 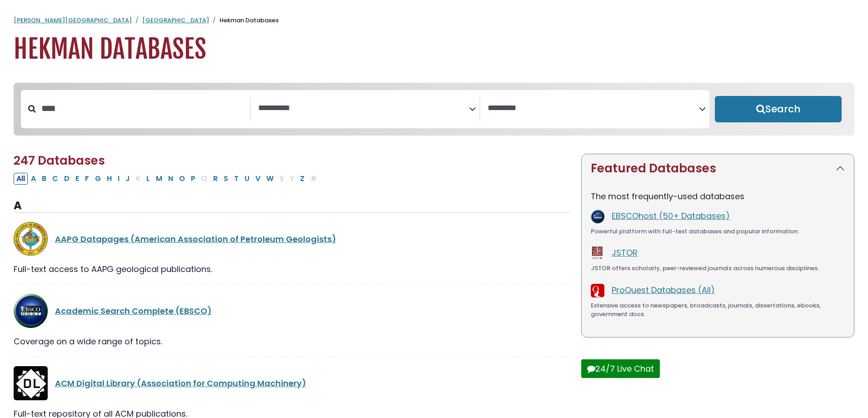 I want to click on div: Alpha-list to filter by first letter of database name, so click(x=167, y=177).